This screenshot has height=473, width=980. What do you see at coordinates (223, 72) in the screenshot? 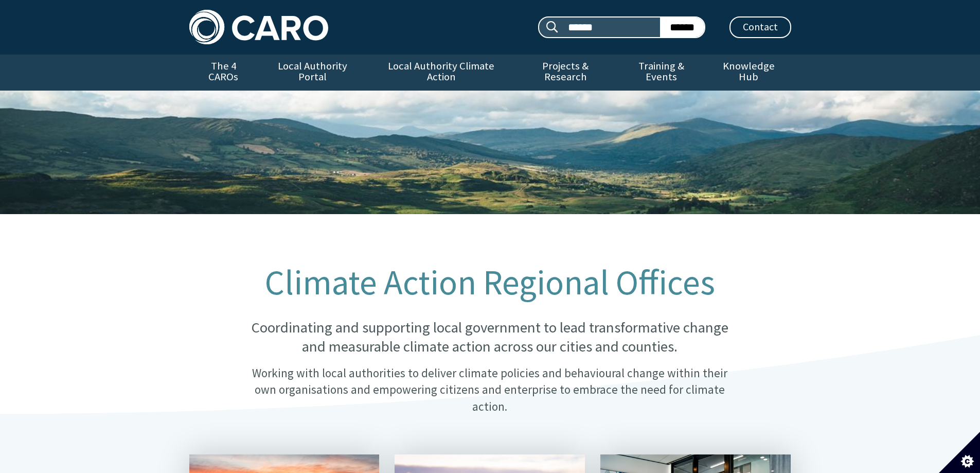
I see `a: The 4 CAROs` at bounding box center [223, 72].